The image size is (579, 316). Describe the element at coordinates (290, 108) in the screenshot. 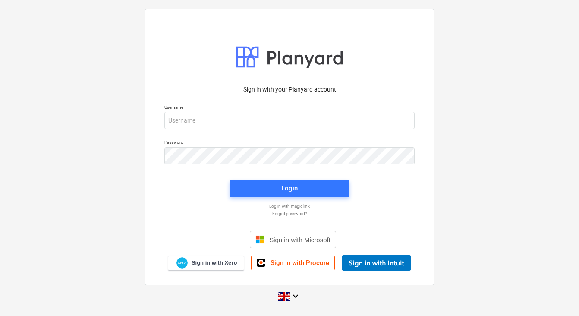

I see `p: Username` at that location.